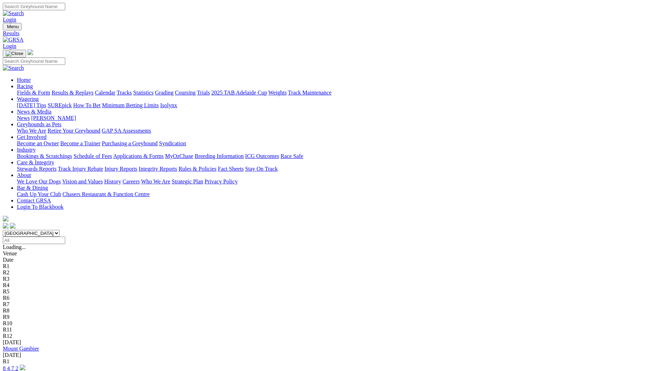 Image resolution: width=669 pixels, height=371 pixels. Describe the element at coordinates (13, 40) in the screenshot. I see `img: GRSA` at that location.